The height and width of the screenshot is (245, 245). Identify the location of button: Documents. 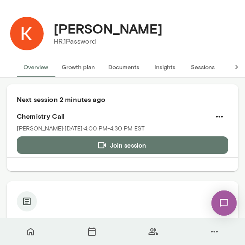
(124, 67).